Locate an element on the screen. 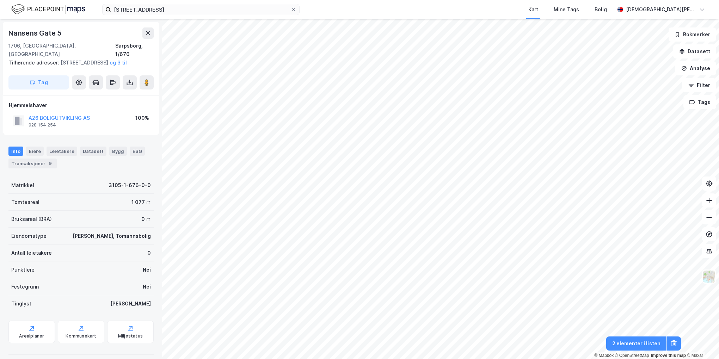  a: OpenStreetMap is located at coordinates (632, 355).